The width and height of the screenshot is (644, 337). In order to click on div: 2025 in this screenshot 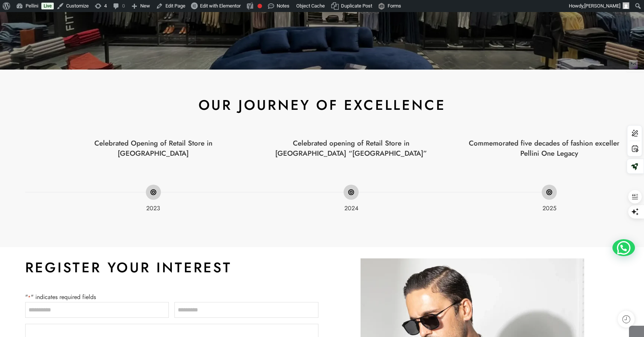, I will do `click(549, 208)`.